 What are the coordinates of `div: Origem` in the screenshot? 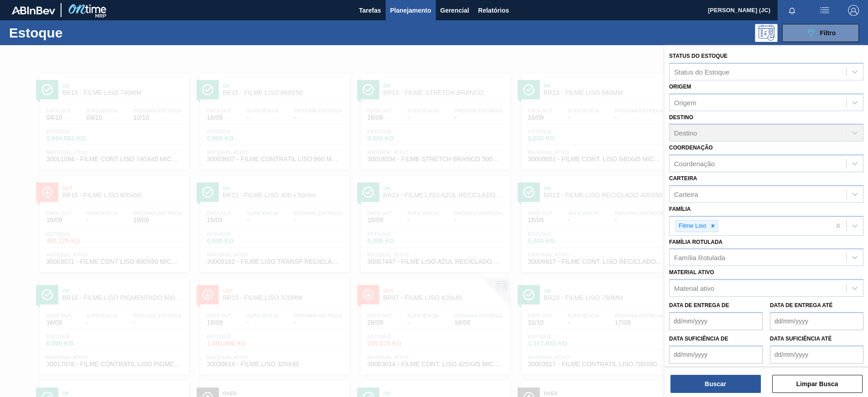 It's located at (685, 102).